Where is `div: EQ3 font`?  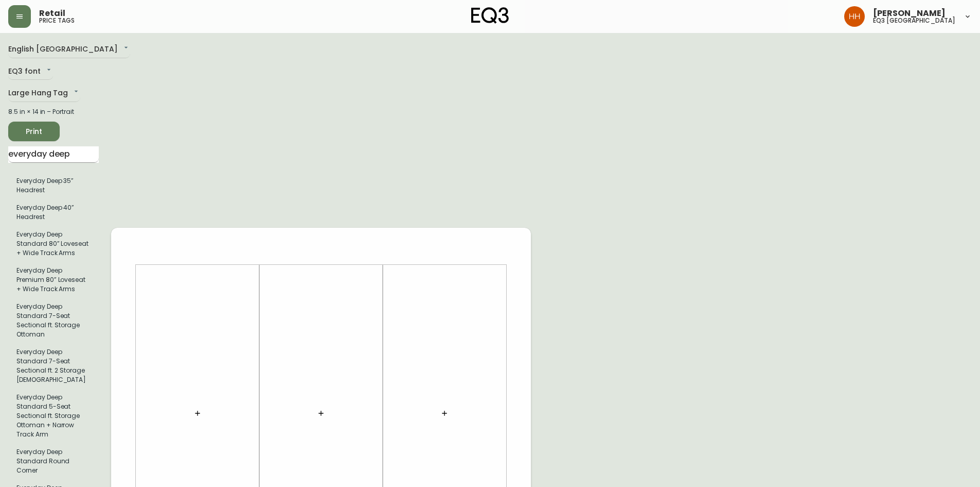
div: EQ3 font is located at coordinates (30, 72).